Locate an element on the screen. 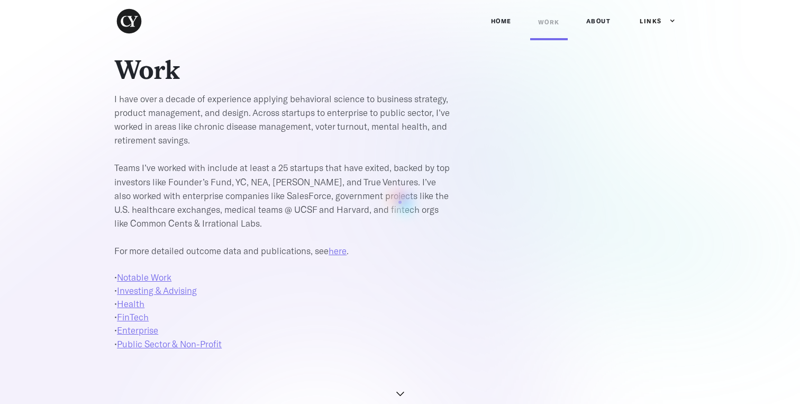 The height and width of the screenshot is (404, 800). p: I have over a decade of experience applying behavioral science to business strategy, product mana... is located at coordinates (284, 174).